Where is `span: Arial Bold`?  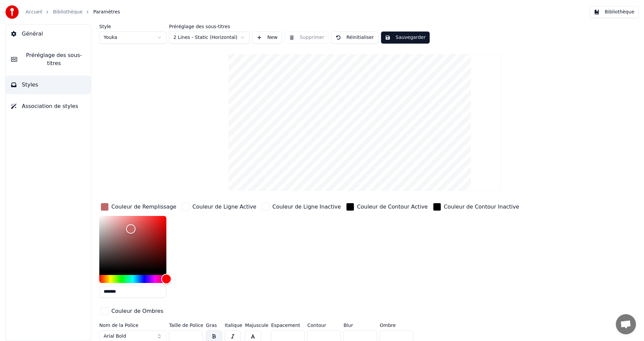
span: Arial Bold is located at coordinates (115, 336).